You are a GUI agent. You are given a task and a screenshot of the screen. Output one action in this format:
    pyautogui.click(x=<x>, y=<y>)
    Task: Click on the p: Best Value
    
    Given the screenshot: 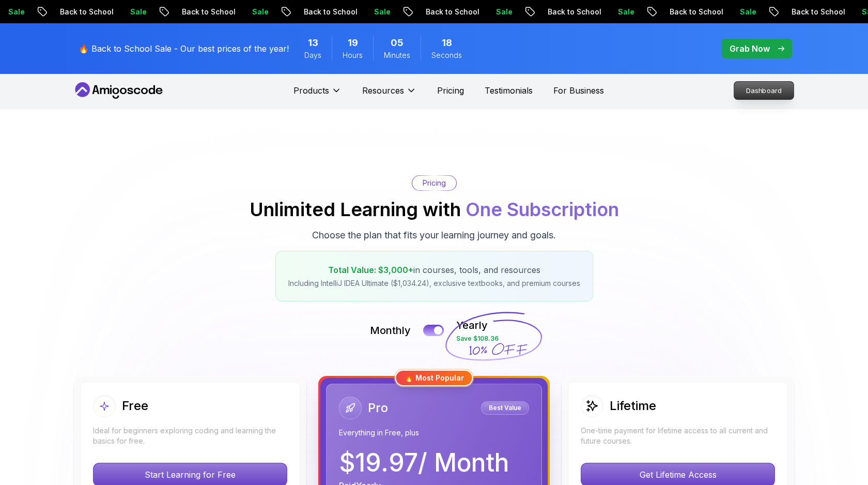 What is the action you would take?
    pyautogui.click(x=505, y=408)
    